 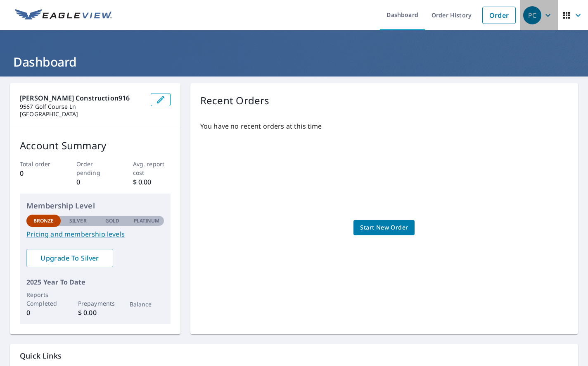 I want to click on p: You have no recent orders at this time, so click(x=384, y=126).